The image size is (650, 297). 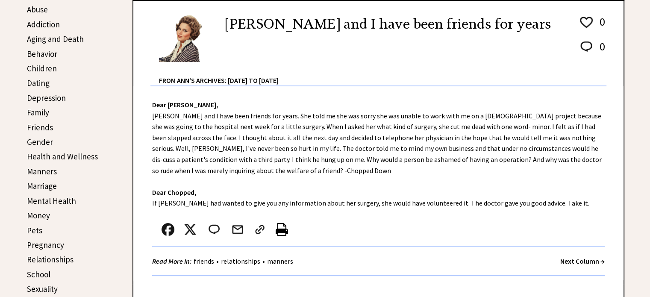 What do you see at coordinates (583, 261) in the screenshot?
I see `strong: Next Column →` at bounding box center [583, 261].